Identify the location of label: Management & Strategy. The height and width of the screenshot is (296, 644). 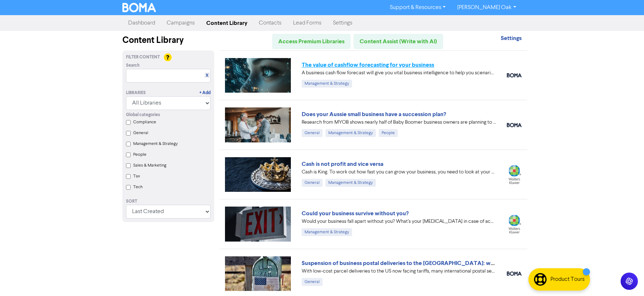
(156, 144).